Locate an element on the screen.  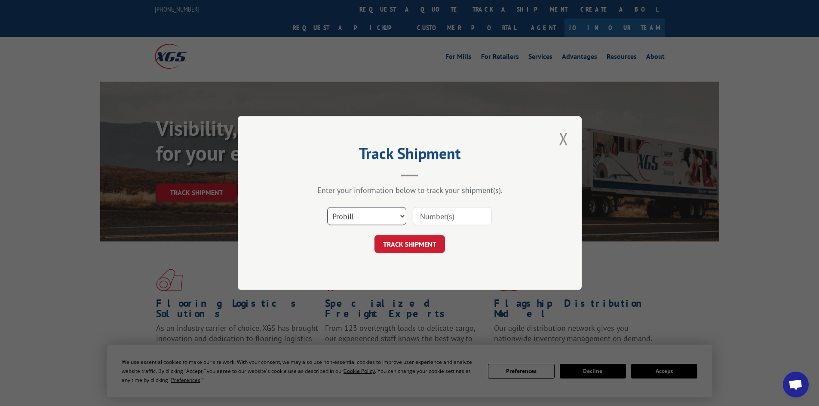
button: TRACK SHIPMENT is located at coordinates (409, 244).